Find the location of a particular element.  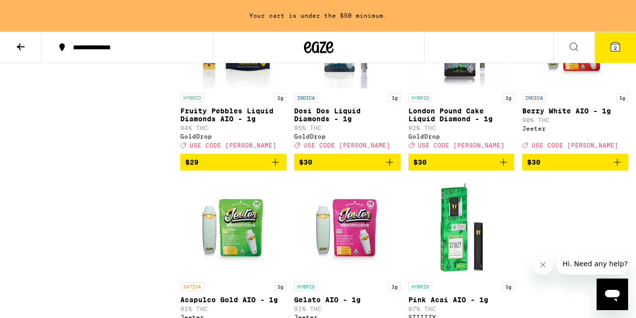

span: $29 is located at coordinates (192, 162).